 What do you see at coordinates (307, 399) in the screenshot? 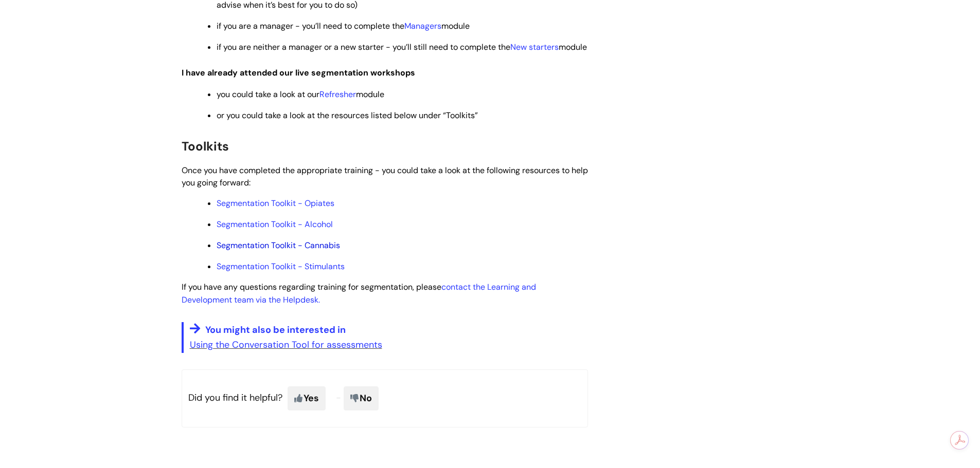
I see `span: Yes` at bounding box center [307, 399].